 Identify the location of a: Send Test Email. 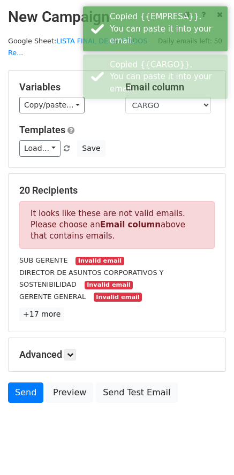
(137, 393).